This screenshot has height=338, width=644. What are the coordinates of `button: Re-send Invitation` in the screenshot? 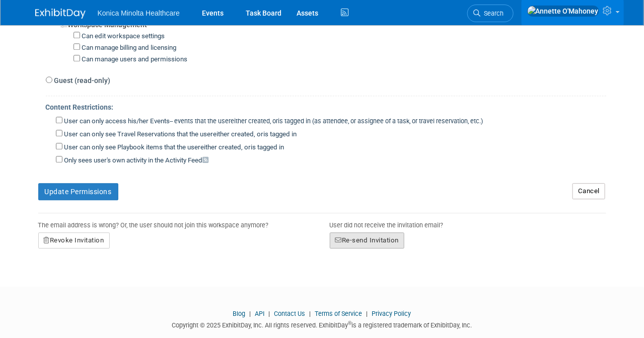 It's located at (367, 241).